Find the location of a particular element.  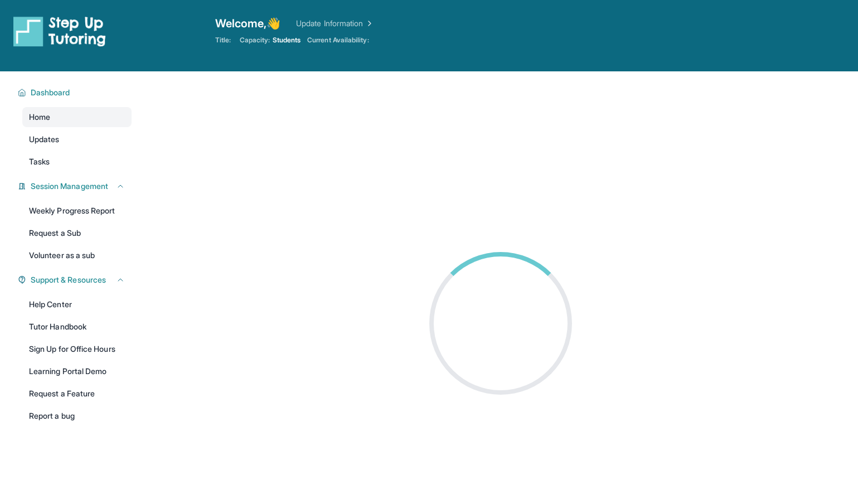

a: Tasks is located at coordinates (77, 161).